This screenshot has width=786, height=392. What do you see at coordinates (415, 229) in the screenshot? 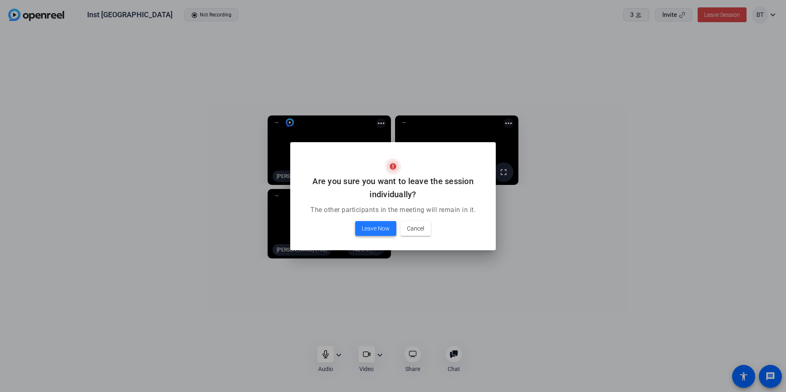
I see `span: Cancel` at bounding box center [415, 229].